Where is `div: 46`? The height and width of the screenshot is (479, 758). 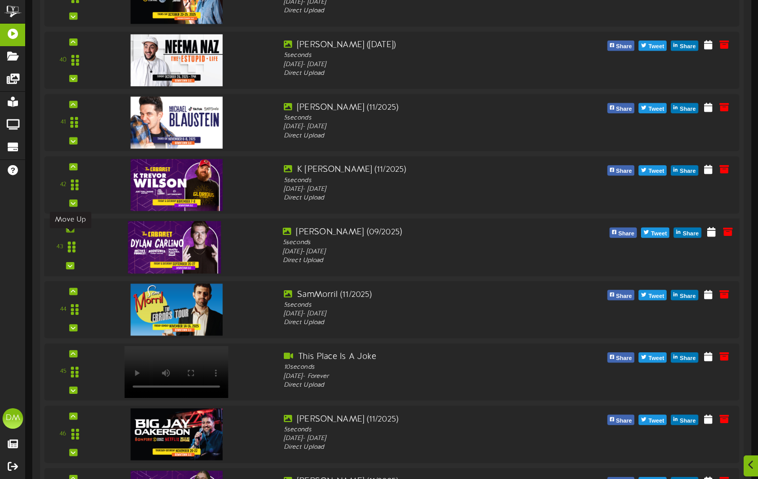
div: 46 is located at coordinates (63, 434).